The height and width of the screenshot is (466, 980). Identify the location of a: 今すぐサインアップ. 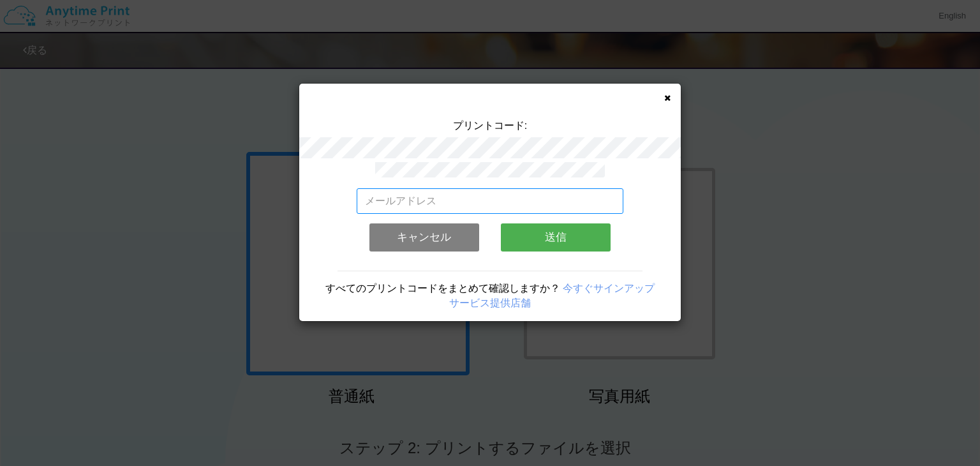
(609, 288).